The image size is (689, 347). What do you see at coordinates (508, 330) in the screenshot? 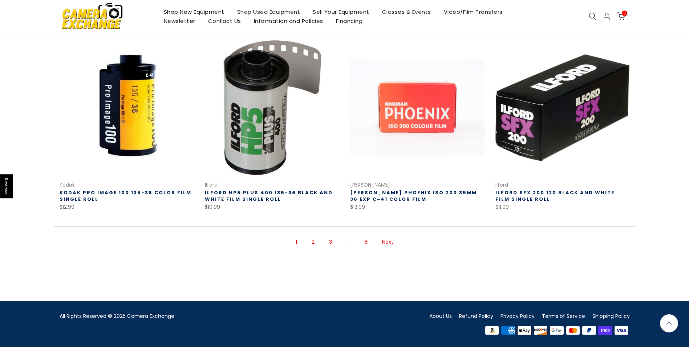
I see `img: american express` at bounding box center [508, 330].